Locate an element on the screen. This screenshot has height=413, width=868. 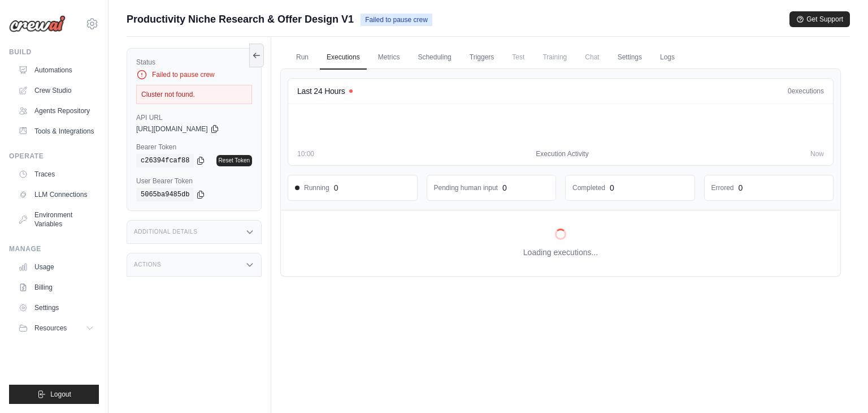
div: Operate is located at coordinates (54, 156).